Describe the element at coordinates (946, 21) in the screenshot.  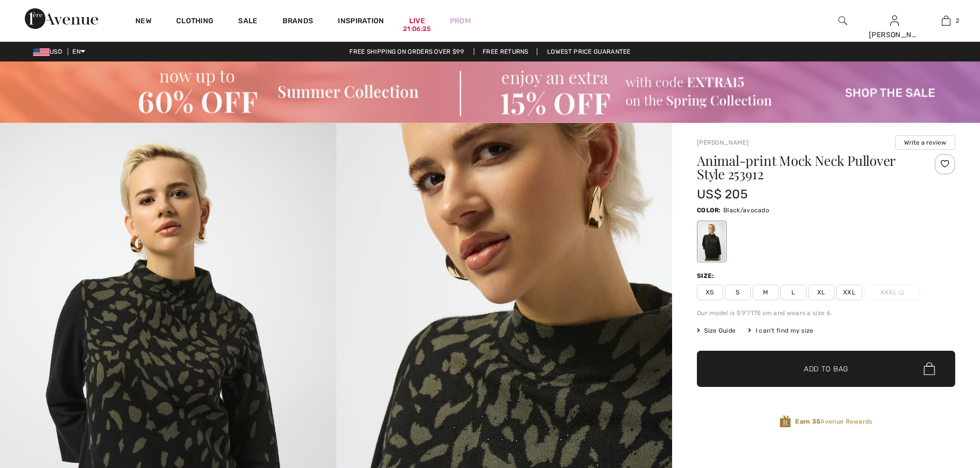
I see `img: My Bag` at that location.